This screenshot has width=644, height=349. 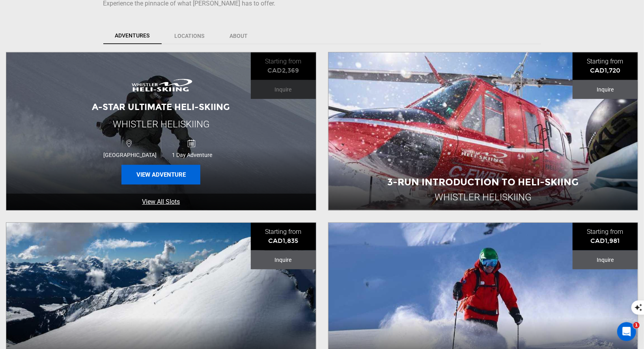 What do you see at coordinates (190, 36) in the screenshot?
I see `a: Locations` at bounding box center [190, 36].